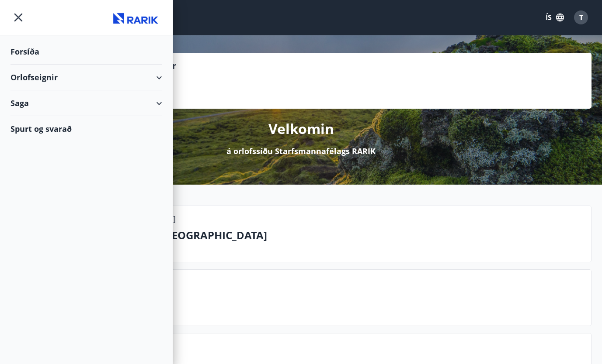 Image resolution: width=602 pixels, height=364 pixels. Describe the element at coordinates (136, 19) in the screenshot. I see `img: union_logo` at that location.